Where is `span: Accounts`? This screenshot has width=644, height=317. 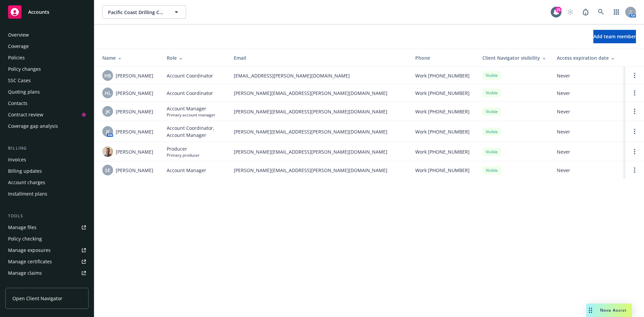 span: Accounts is located at coordinates (39, 12).